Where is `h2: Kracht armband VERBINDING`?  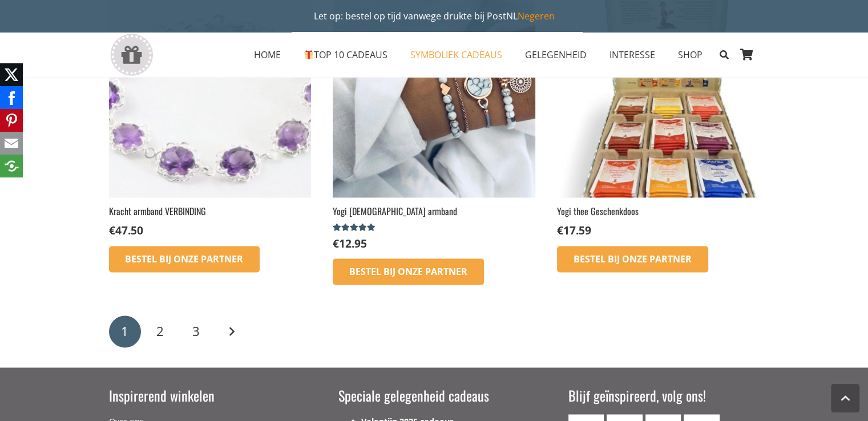
h2: Kracht armband VERBINDING is located at coordinates (210, 211).